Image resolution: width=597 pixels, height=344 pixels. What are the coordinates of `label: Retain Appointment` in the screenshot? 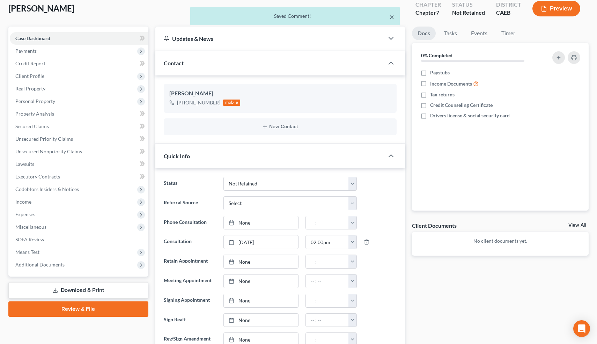 It's located at (190, 262).